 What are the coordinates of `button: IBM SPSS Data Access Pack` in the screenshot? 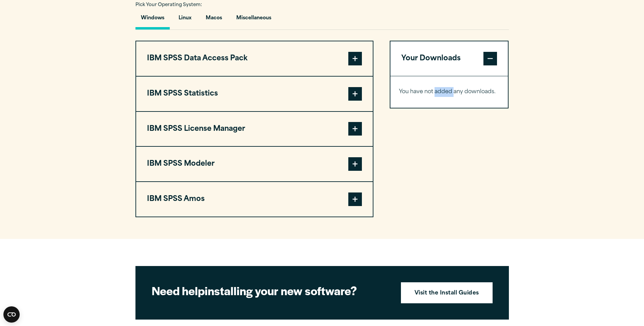 It's located at (255, 58).